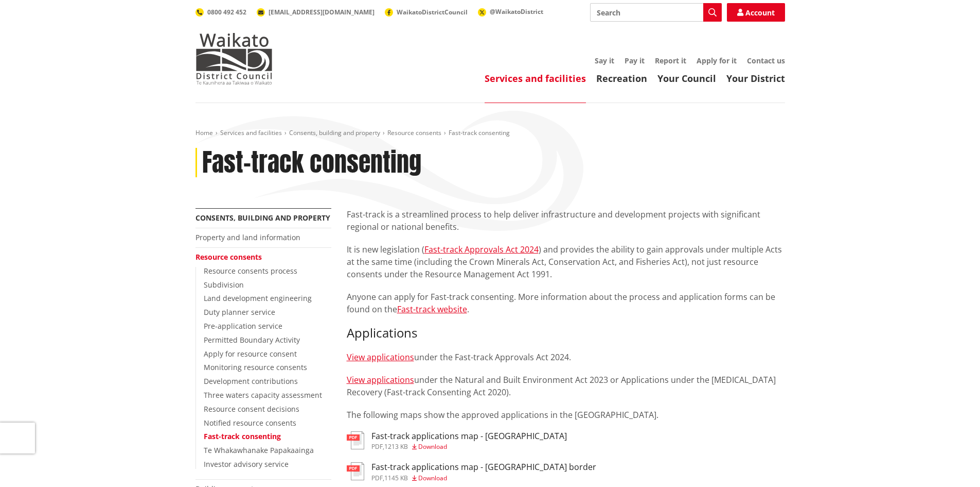 The width and height of the screenshot is (980, 487). I want to click on span: 1213 KB, so click(396, 446).